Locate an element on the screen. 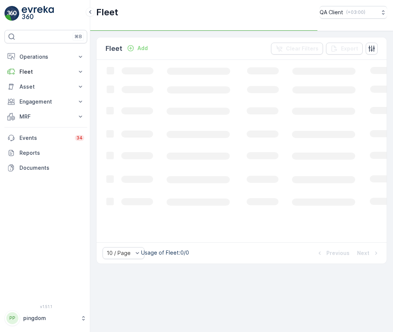 The width and height of the screenshot is (393, 332). p: ( +03:00 ) is located at coordinates (355, 12).